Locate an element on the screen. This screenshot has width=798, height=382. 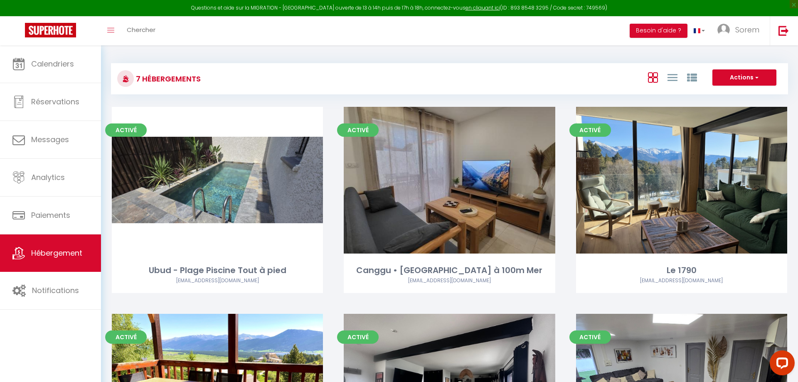
span: Hébergement is located at coordinates (57, 253).